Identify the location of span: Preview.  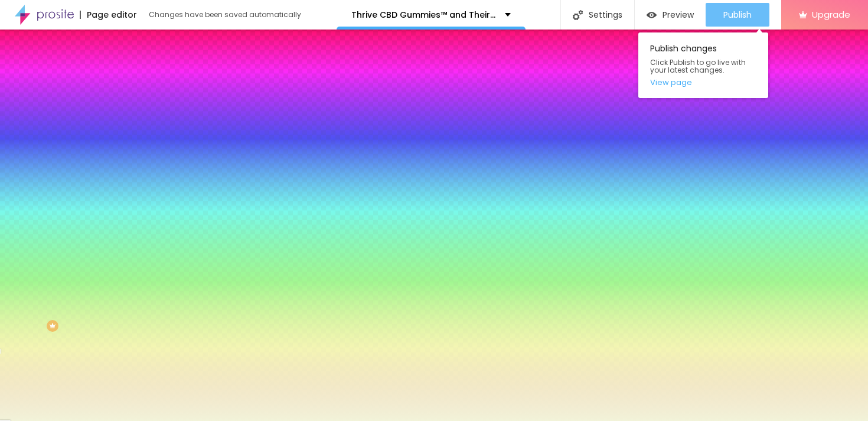
(678, 15).